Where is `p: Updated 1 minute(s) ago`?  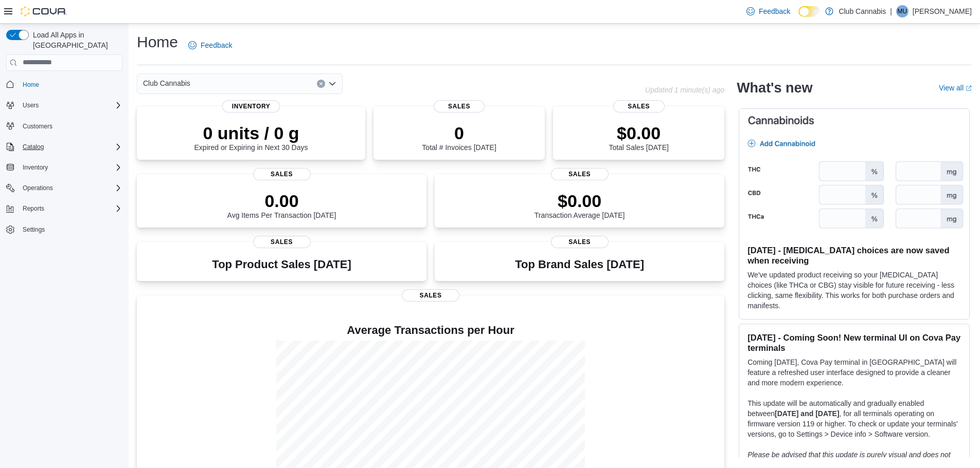 p: Updated 1 minute(s) ago is located at coordinates (685, 90).